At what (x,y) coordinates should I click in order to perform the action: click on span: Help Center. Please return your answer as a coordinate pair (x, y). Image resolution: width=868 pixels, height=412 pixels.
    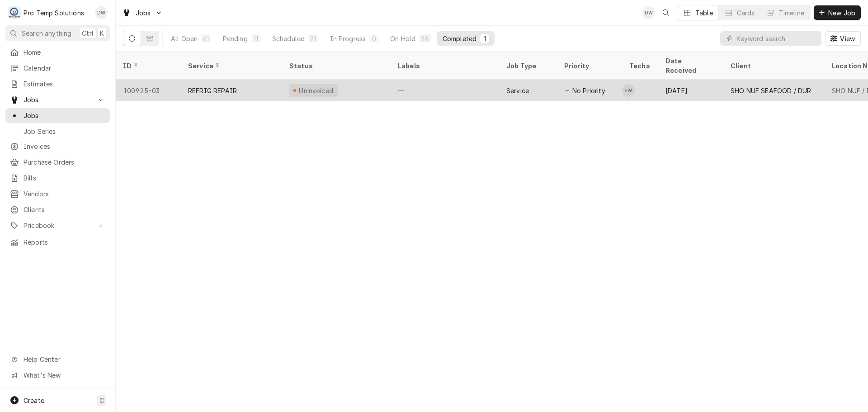
    Looking at the image, I should click on (64, 359).